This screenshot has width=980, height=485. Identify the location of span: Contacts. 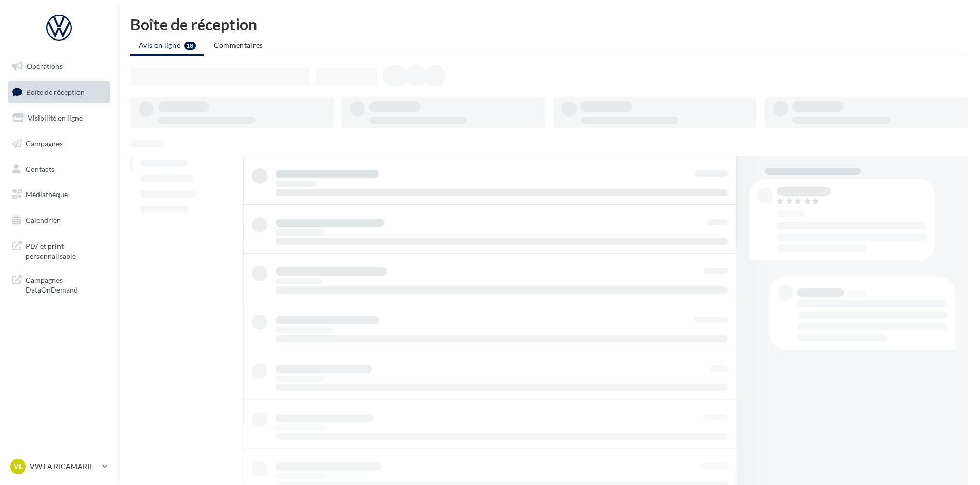
(40, 168).